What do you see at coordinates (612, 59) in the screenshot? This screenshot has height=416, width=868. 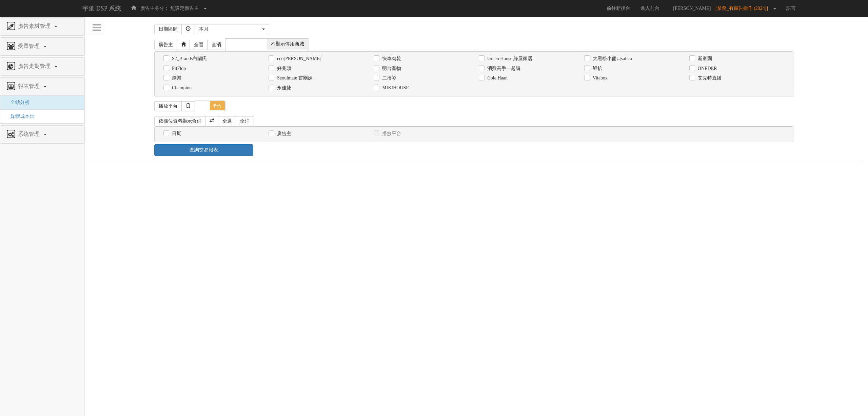 I see `label: 大黑松小倆口salico` at bounding box center [612, 59].